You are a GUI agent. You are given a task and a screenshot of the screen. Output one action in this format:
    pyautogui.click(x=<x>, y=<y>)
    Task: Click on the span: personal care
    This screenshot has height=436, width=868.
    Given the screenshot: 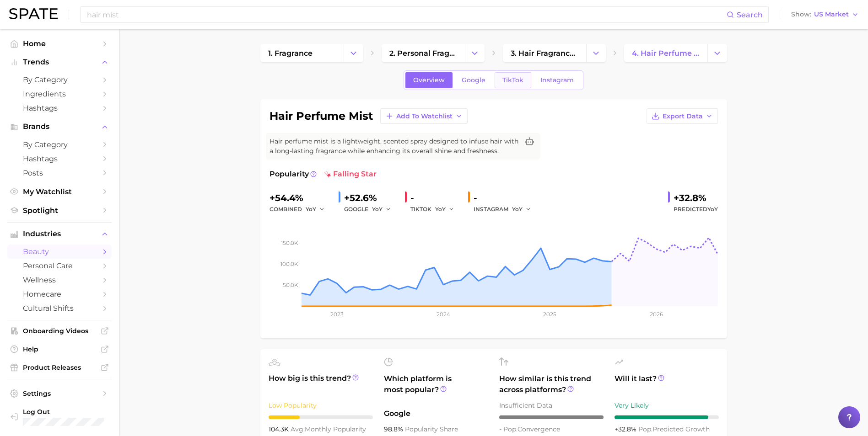 What is the action you would take?
    pyautogui.click(x=59, y=266)
    